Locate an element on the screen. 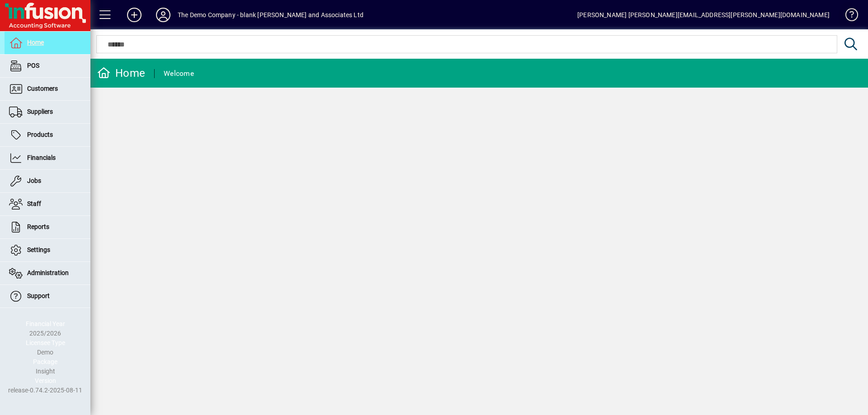 Image resolution: width=868 pixels, height=415 pixels. span: Financial Year is located at coordinates (46, 324).